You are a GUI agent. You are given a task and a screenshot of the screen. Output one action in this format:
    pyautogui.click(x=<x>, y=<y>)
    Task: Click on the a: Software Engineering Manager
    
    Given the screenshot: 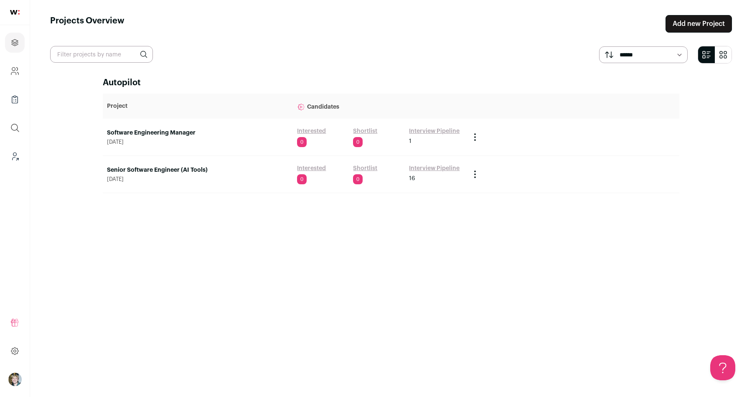 What is the action you would take?
    pyautogui.click(x=198, y=133)
    